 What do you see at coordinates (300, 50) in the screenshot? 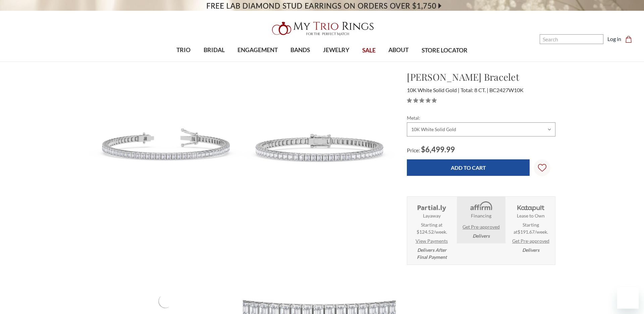
I see `a: BANDS` at bounding box center [300, 50].